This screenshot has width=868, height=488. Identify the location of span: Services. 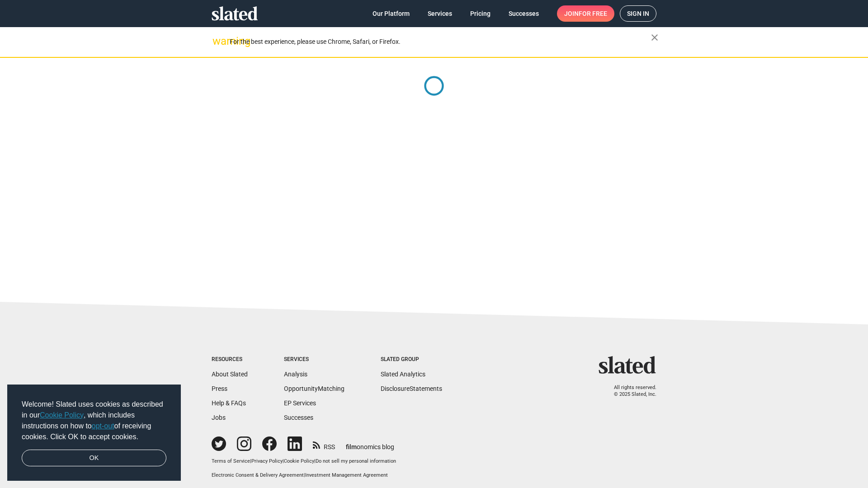
(440, 13).